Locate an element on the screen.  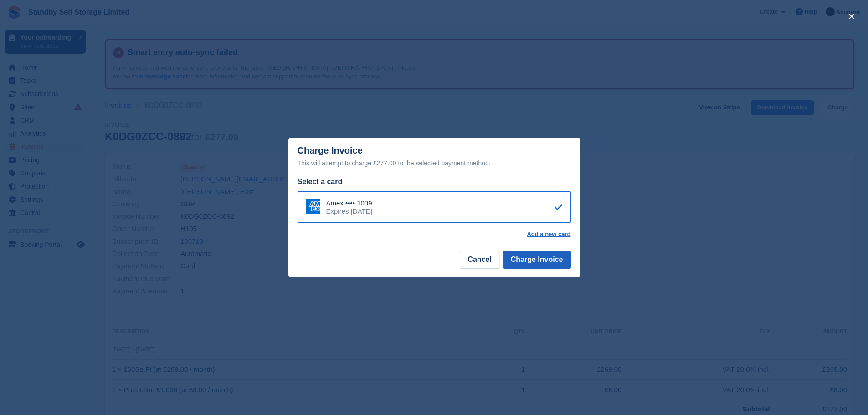
img: Amex Logo is located at coordinates (313, 206).